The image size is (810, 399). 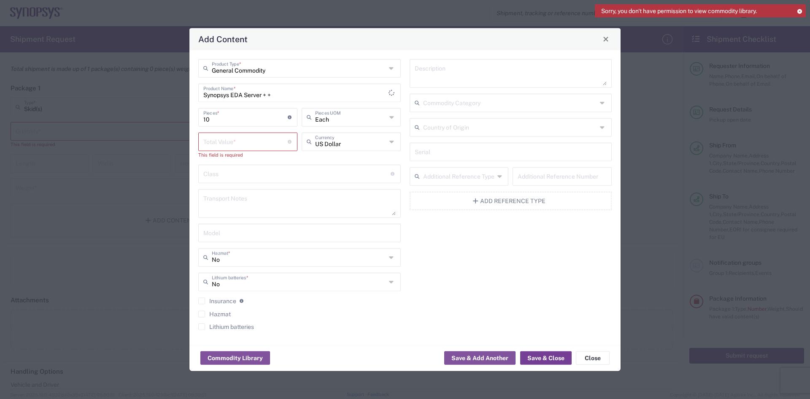 I want to click on button: Commodity Library, so click(x=235, y=358).